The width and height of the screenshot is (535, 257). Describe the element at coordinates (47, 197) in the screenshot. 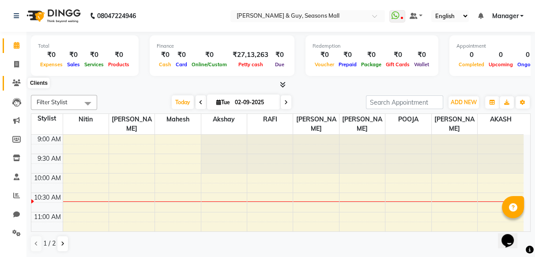

I see `div: 10:30 AM` at that location.